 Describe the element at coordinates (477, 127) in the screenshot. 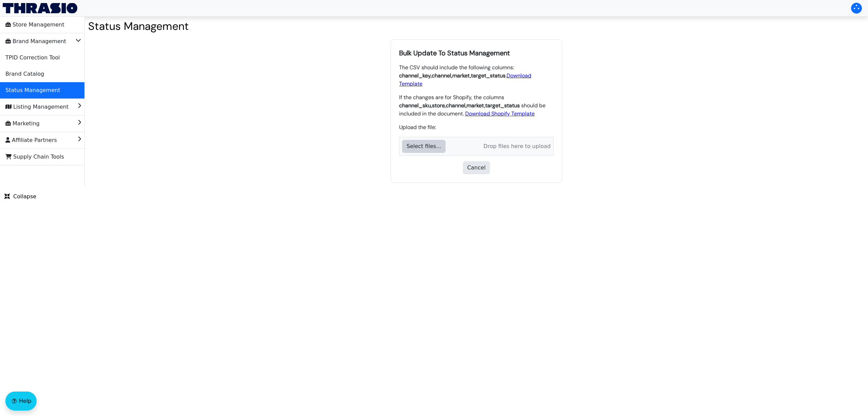

I see `p: Upload the file:` at that location.